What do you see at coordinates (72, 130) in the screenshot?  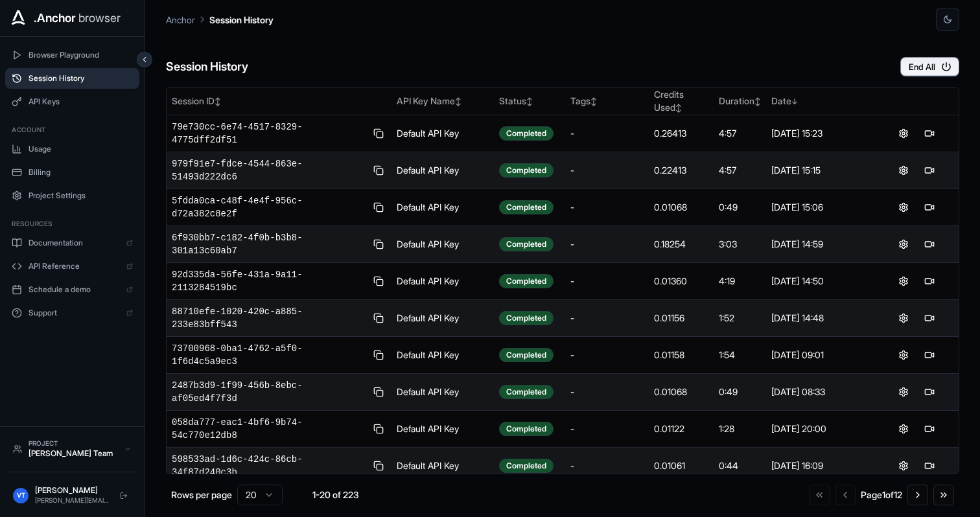 I see `h3: Account` at bounding box center [72, 130].